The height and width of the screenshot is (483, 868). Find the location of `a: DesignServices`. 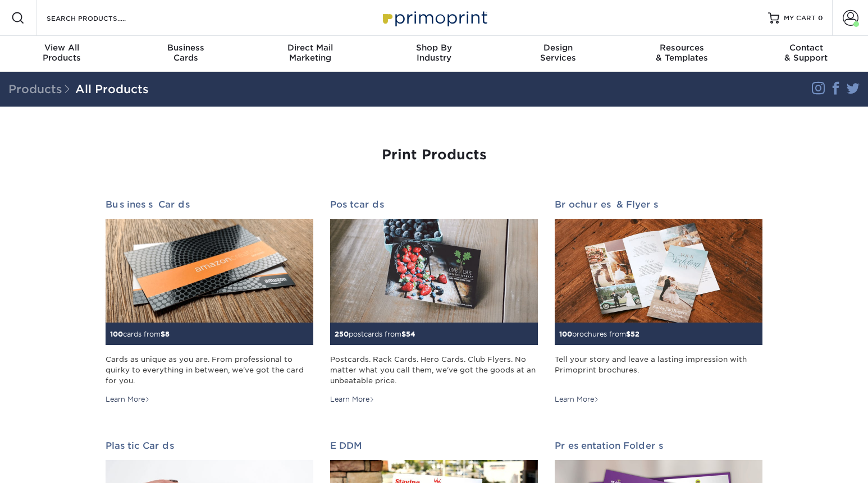

a: DesignServices is located at coordinates (557, 54).